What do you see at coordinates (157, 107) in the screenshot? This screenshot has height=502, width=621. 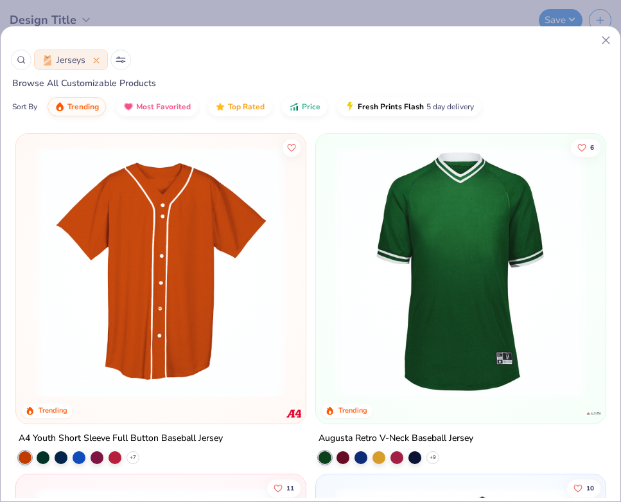 I see `button: Most Favorited` at bounding box center [157, 107].